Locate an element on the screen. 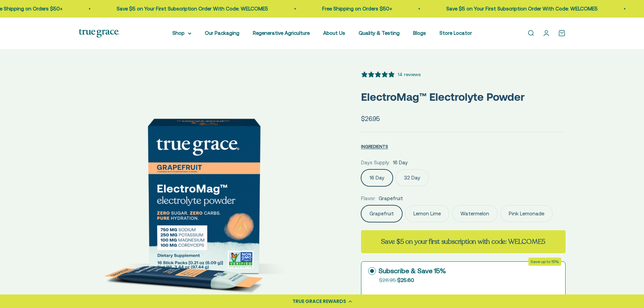 This screenshot has width=644, height=308. span: INGREDIENTS is located at coordinates (374, 146).